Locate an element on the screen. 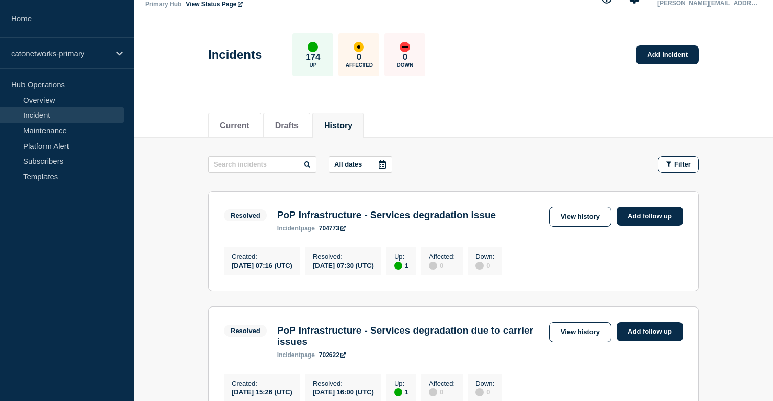 This screenshot has width=773, height=401. h3: PoP Infrastructure - Services degradation due to carrier issues is located at coordinates (411, 336).